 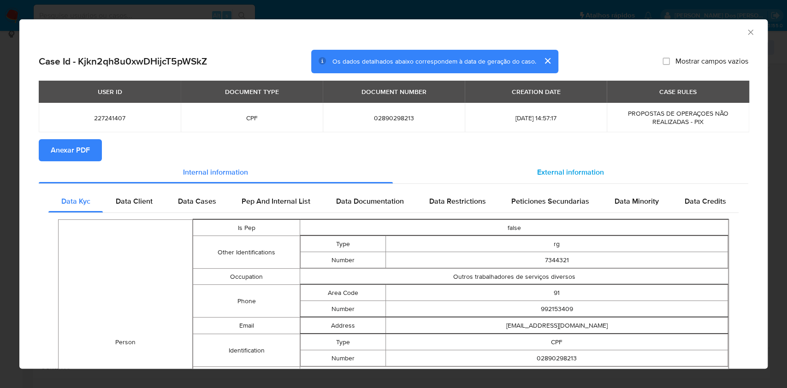 What do you see at coordinates (750, 32) in the screenshot?
I see `button: Fechar a janela` at bounding box center [750, 32].